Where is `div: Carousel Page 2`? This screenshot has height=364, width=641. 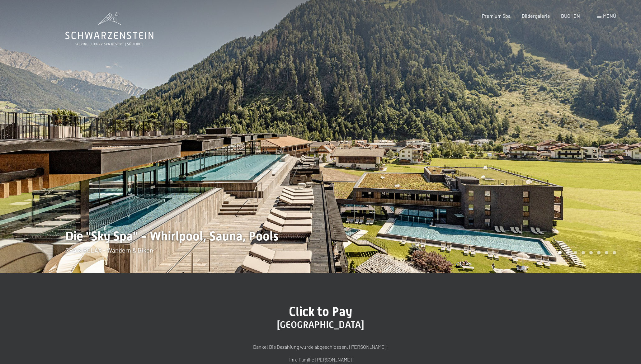
div: Carousel Page 2 is located at coordinates (567, 252).